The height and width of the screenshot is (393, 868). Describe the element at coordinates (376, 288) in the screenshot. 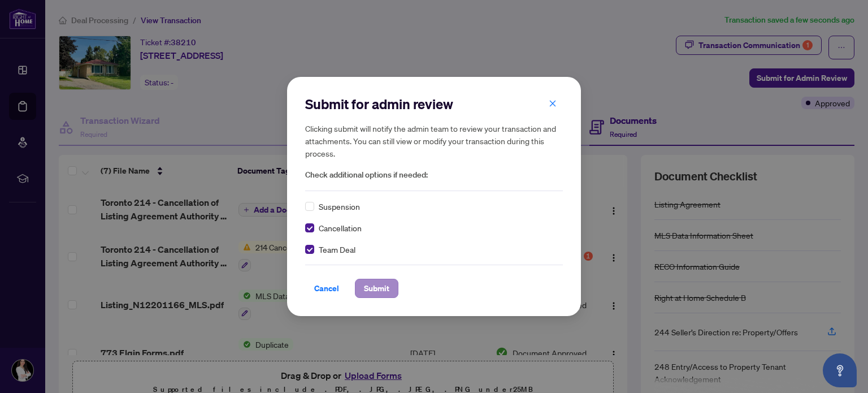

I see `button: Submit` at that location.